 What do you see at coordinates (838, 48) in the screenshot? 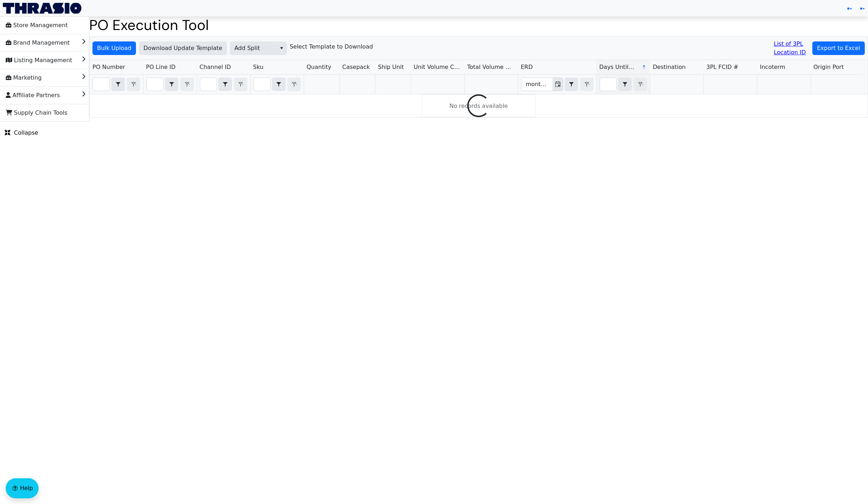
I see `span: Export to Excel` at bounding box center [838, 48].